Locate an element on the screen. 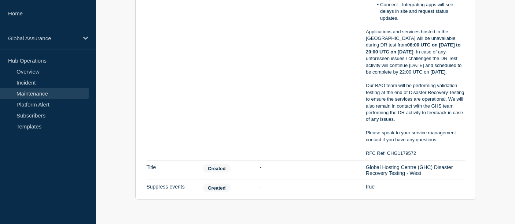 Image resolution: width=515 pixels, height=224 pixels. li: Connect - Integrating apps will see delays in site and request status updates. is located at coordinates (419, 11).